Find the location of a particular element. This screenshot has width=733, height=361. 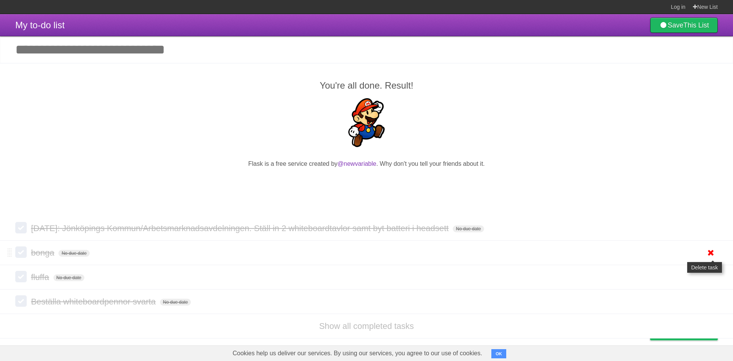

span: Beställa whiteboardpennor svarta is located at coordinates (94, 301).